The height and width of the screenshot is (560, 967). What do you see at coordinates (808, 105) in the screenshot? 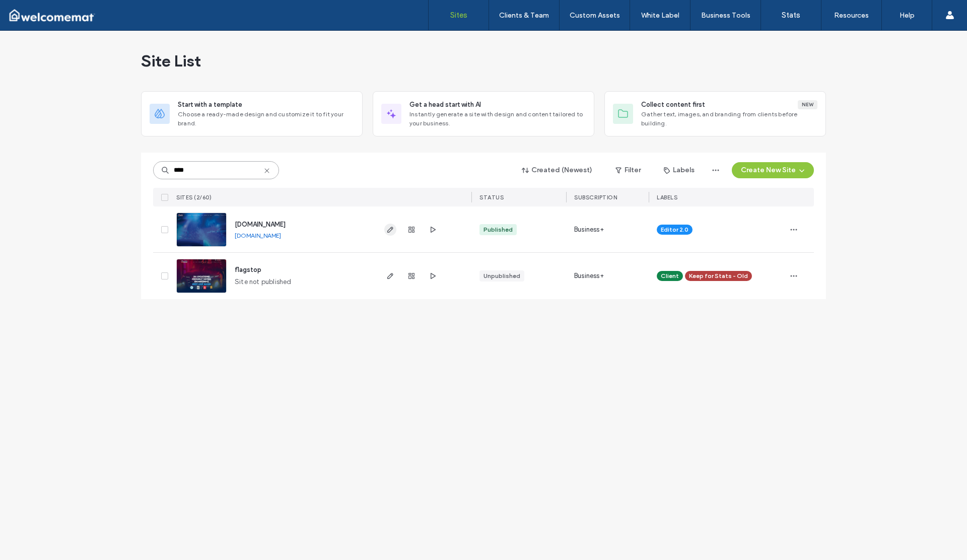
I see `div: New` at bounding box center [808, 105].